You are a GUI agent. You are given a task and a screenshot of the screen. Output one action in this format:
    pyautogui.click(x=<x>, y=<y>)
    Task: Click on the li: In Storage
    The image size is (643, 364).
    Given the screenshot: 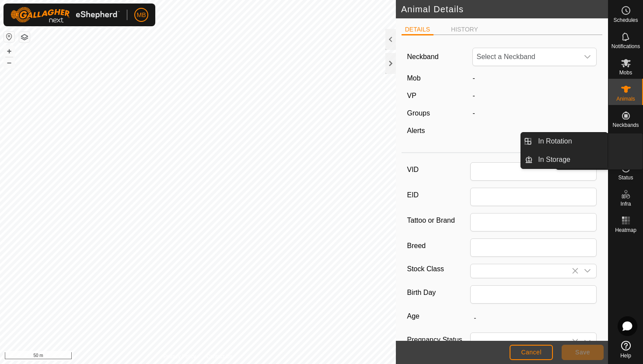 What is the action you would take?
    pyautogui.click(x=564, y=160)
    